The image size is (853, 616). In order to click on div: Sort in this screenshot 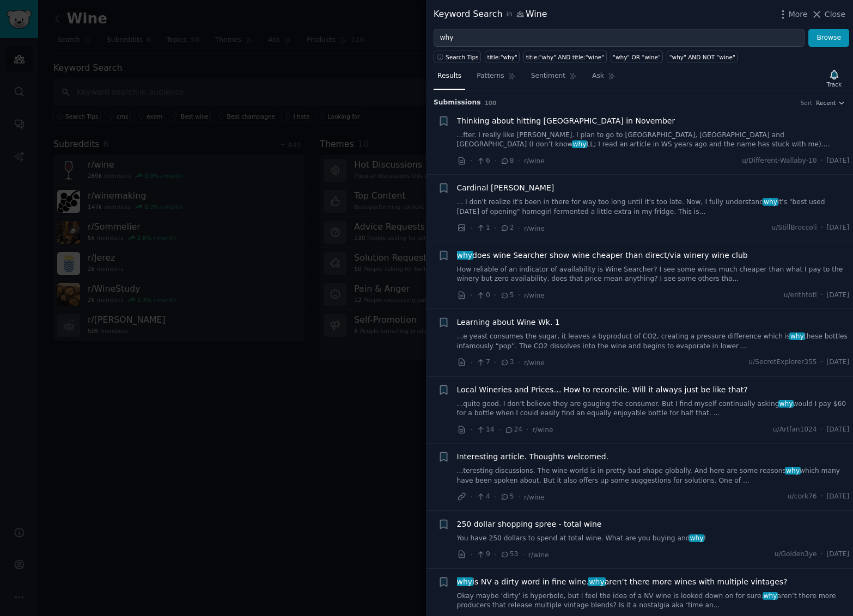, I will do `click(807, 103)`.